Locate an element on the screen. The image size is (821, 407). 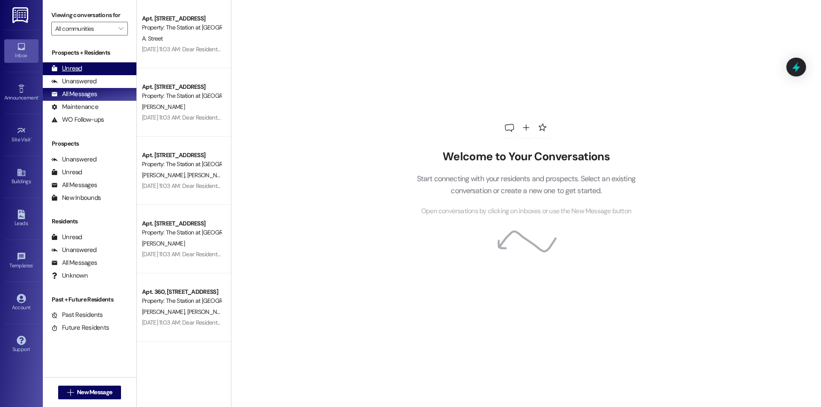
a: Account is located at coordinates (21, 303).